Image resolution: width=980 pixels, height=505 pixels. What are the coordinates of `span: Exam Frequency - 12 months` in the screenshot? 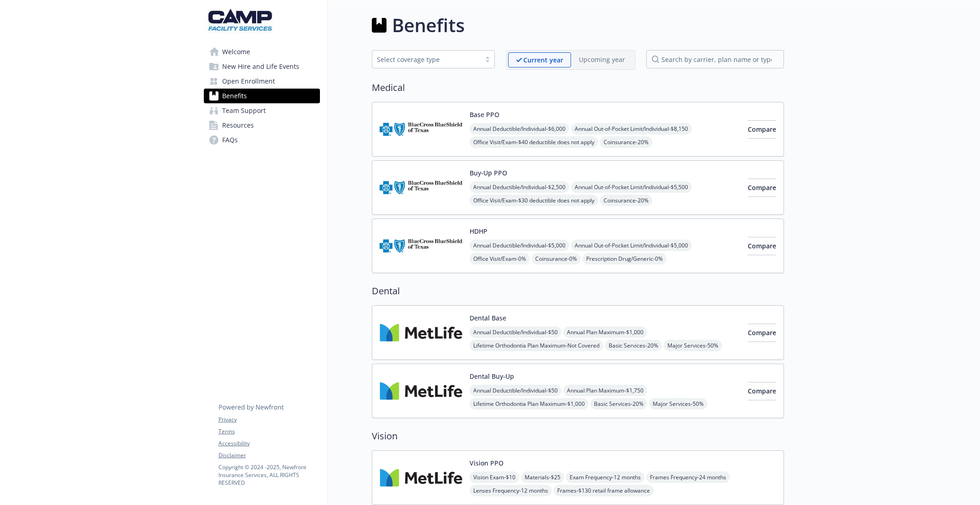 It's located at (605, 477).